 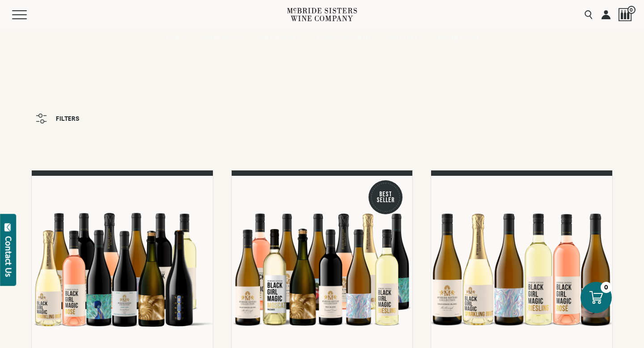 What do you see at coordinates (606, 287) in the screenshot?
I see `div: 0` at bounding box center [606, 287].